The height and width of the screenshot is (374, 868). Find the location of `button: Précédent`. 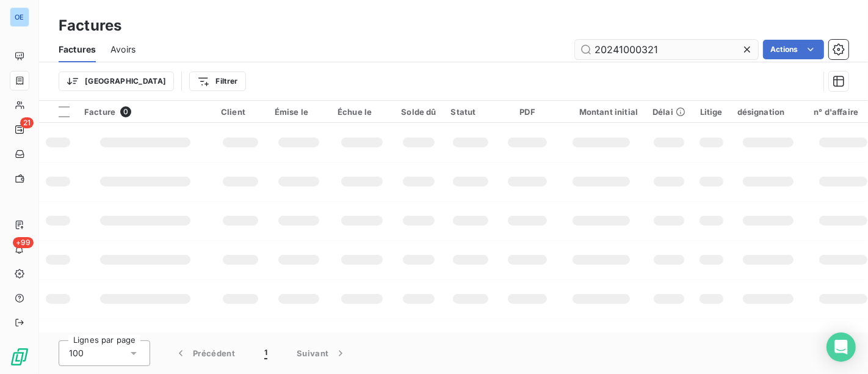

button: Précédent is located at coordinates (205, 353).